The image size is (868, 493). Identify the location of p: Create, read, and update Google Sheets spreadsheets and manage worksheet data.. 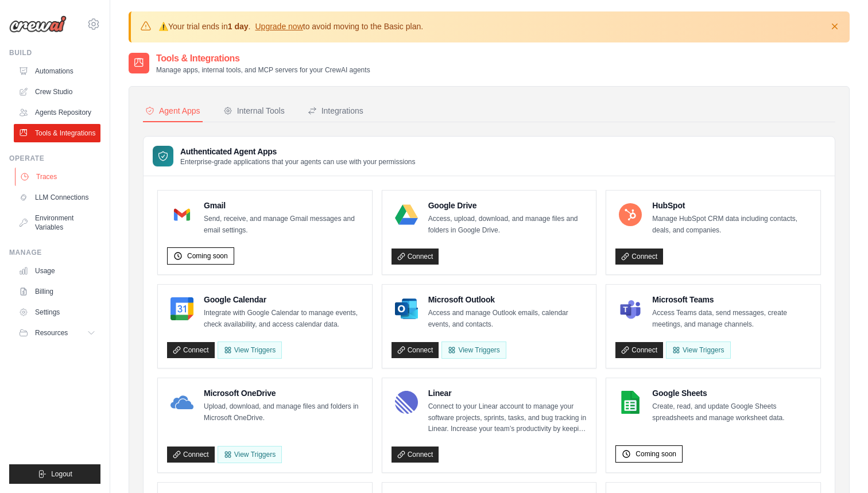
(731, 412).